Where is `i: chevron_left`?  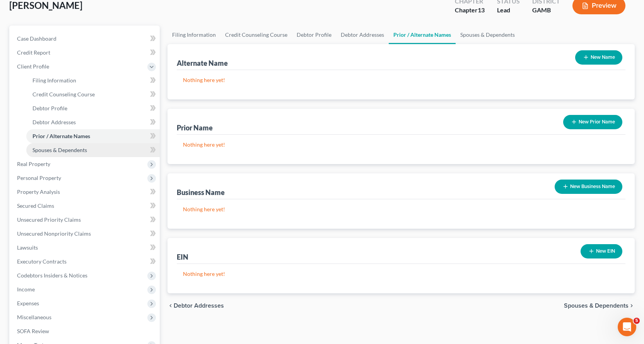 i: chevron_left is located at coordinates (171, 306).